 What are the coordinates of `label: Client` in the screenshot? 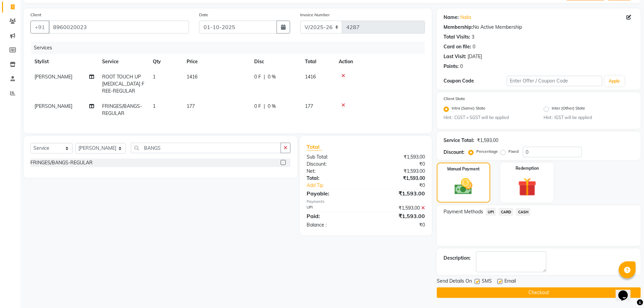 It's located at (36, 15).